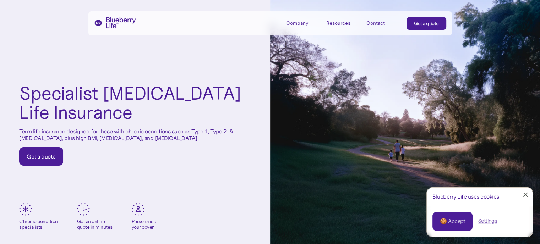 This screenshot has width=540, height=244. Describe the element at coordinates (135, 135) in the screenshot. I see `p: Term life insurance designed for those with chronic conditions such as Type 1, Type 2, & [MEDICAL...` at that location.